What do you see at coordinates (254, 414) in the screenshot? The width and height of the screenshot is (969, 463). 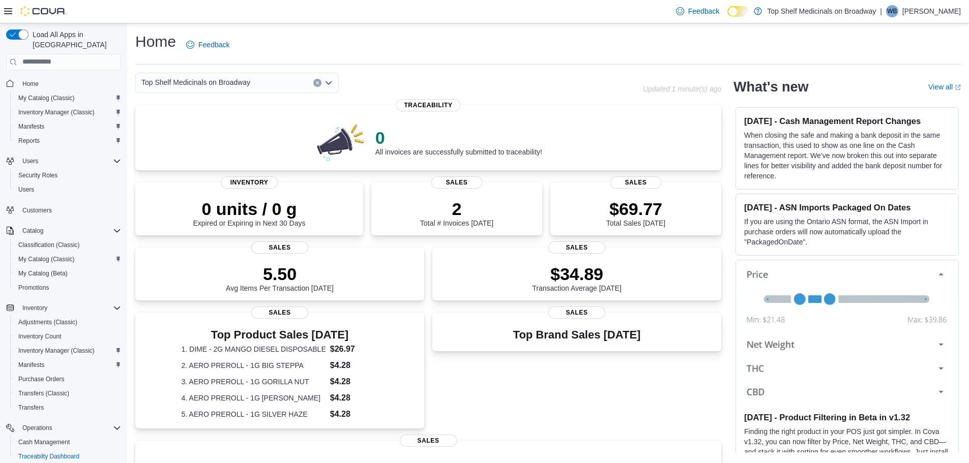 I see `dt: 5. AERO PREROLL - 1G SILVER HAZE` at bounding box center [254, 414].